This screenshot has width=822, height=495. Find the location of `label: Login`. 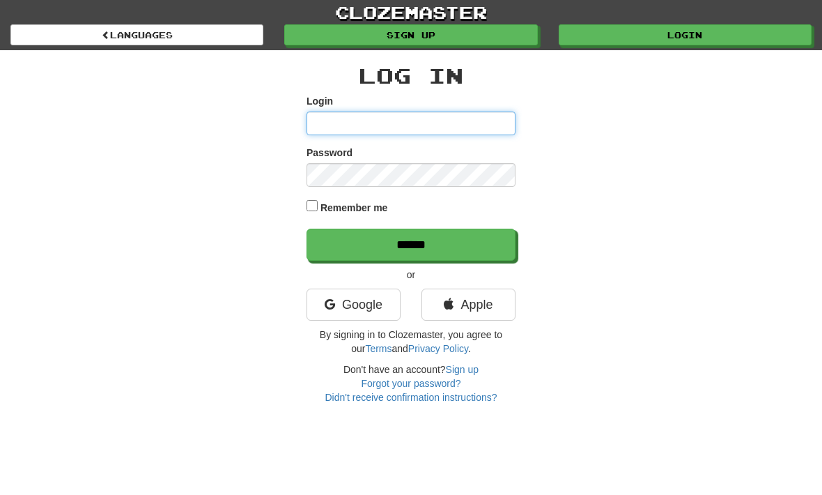

label: Login is located at coordinates (320, 101).